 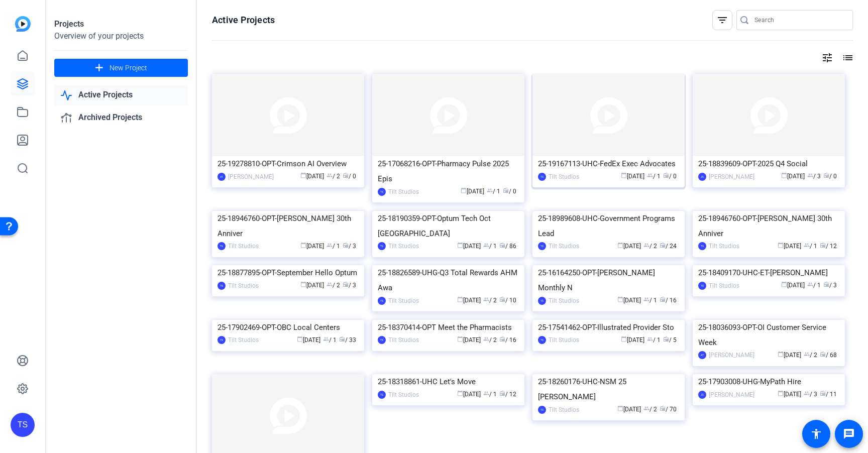 What do you see at coordinates (121, 95) in the screenshot?
I see `a: Active Projects` at bounding box center [121, 95].